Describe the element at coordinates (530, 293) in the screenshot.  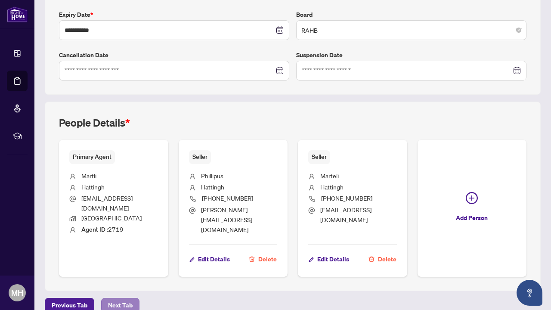
I see `button: Open asap` at that location.